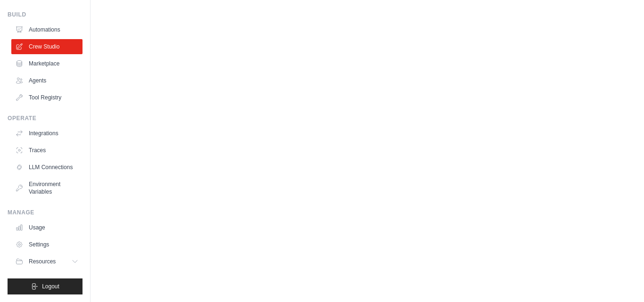 This screenshot has width=644, height=302. What do you see at coordinates (45, 118) in the screenshot?
I see `div: Operate` at bounding box center [45, 118].